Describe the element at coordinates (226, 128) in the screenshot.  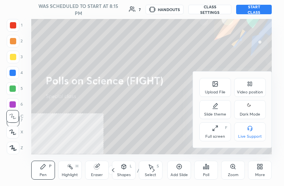
I see `div: F` at that location.